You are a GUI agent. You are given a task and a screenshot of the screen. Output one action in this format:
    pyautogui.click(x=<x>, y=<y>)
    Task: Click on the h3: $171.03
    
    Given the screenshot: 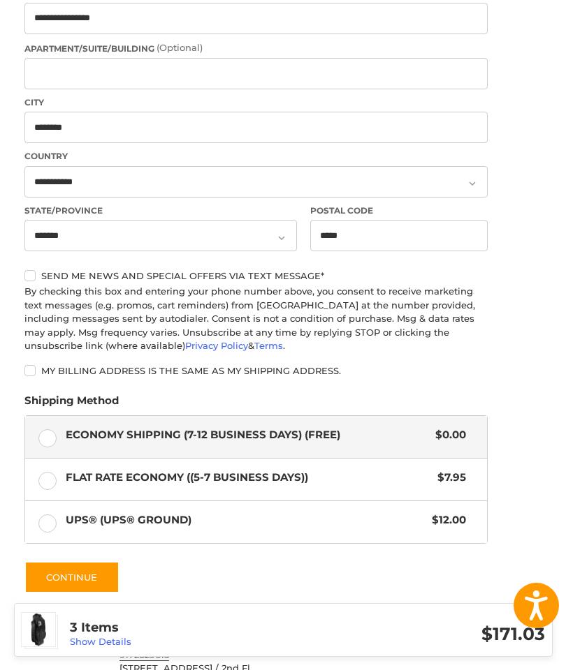 What is the action you would take?
    pyautogui.click(x=426, y=634)
    